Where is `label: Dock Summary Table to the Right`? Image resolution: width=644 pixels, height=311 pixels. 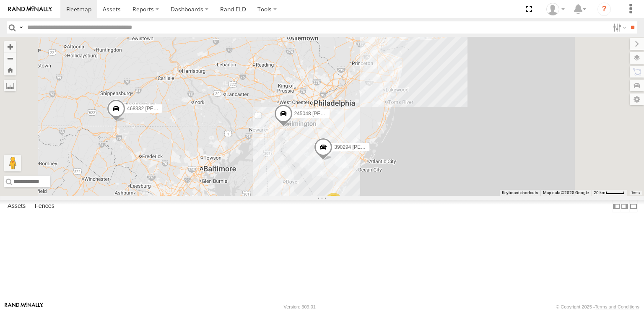
label: Dock Summary Table to the Right is located at coordinates (624, 206).